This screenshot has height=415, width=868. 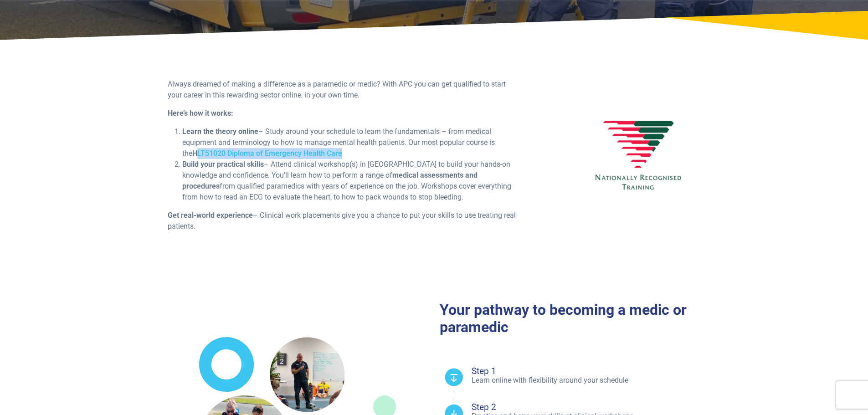 I want to click on p: – Clinical work placements give you a chance to put your skills to use treating real patients., so click(x=343, y=221).